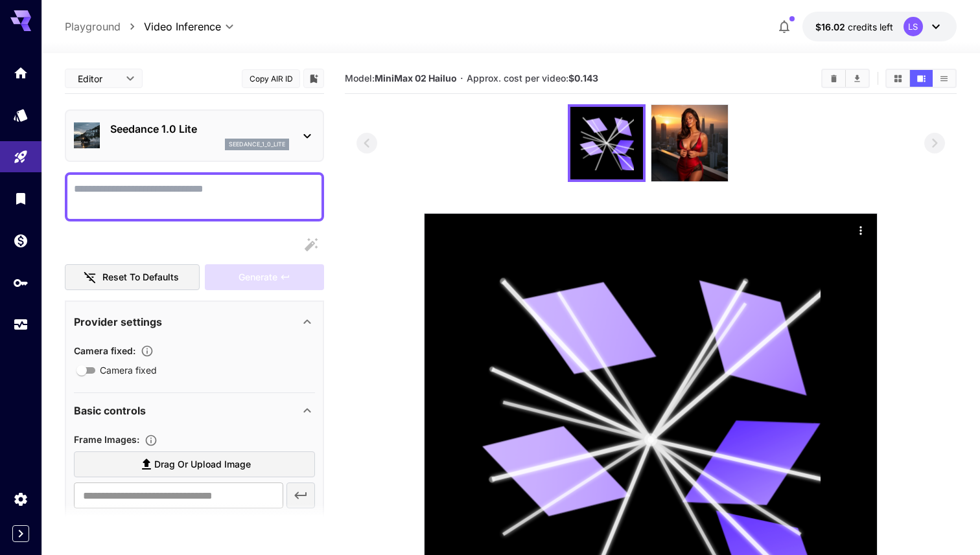 Image resolution: width=980 pixels, height=555 pixels. I want to click on span: credits left, so click(870, 27).